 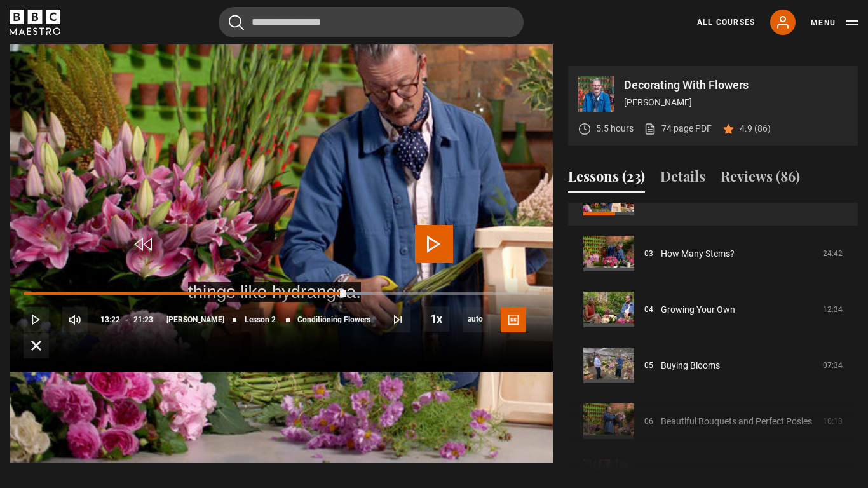 I want to click on button: Captions, so click(x=513, y=319).